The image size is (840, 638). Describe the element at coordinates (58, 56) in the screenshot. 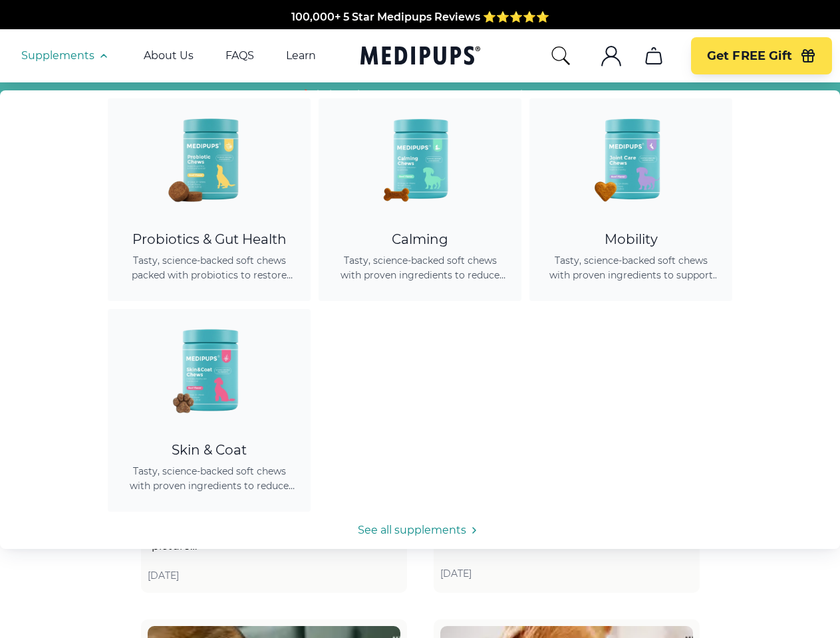

I see `span: Supplements` at that location.